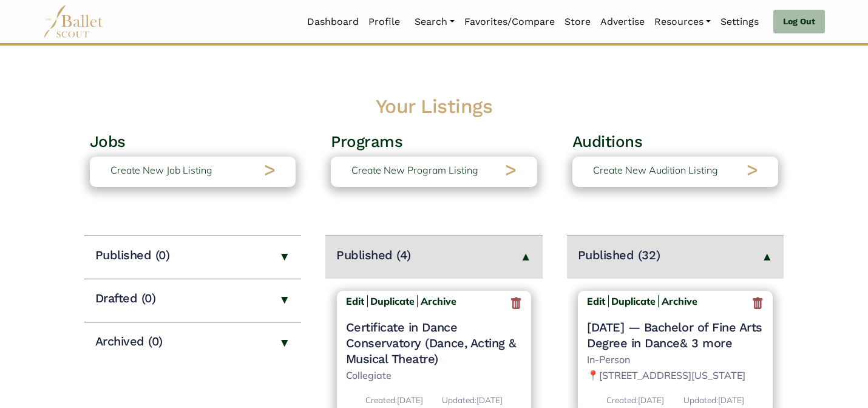  What do you see at coordinates (434, 344) in the screenshot?
I see `h4: Certificate in Dance Conservatory (Dance, Acting & Musical Theatre)` at bounding box center [434, 344].